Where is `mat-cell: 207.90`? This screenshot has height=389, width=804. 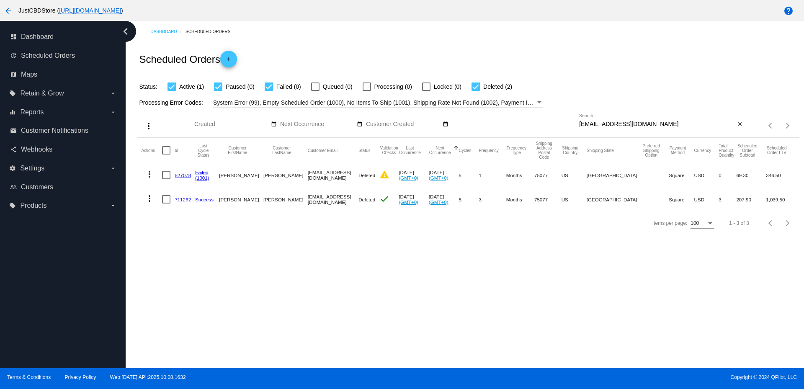 mat-cell: 207.90 is located at coordinates (751, 199).